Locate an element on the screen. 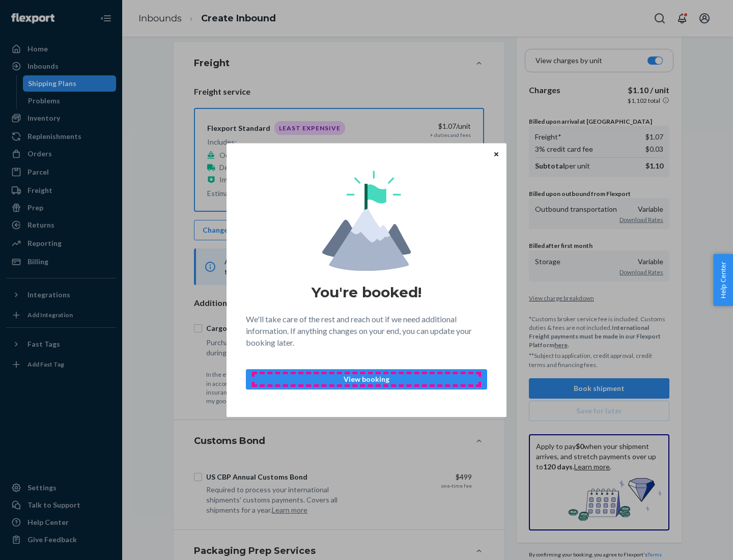  button: View booking is located at coordinates (366, 379).